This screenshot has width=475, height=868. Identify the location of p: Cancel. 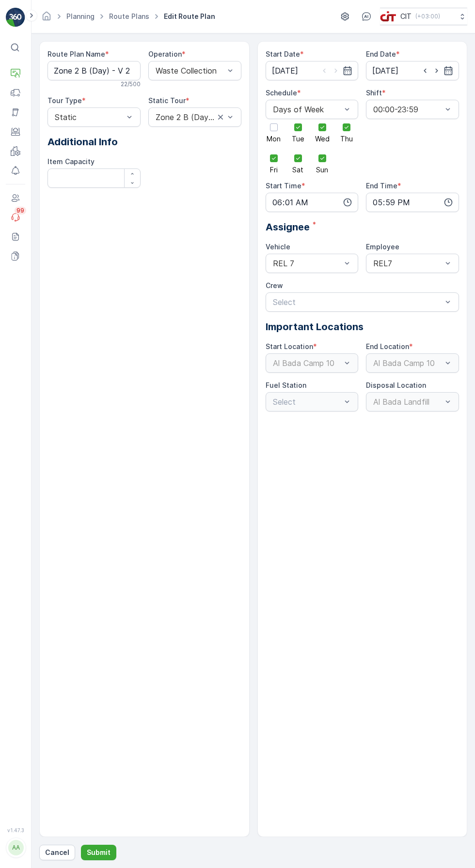
(57, 853).